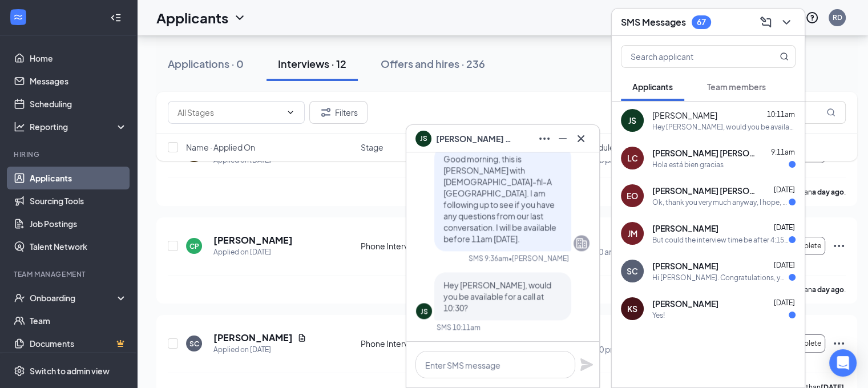  Describe the element at coordinates (78, 224) in the screenshot. I see `a: Job Postings` at that location.